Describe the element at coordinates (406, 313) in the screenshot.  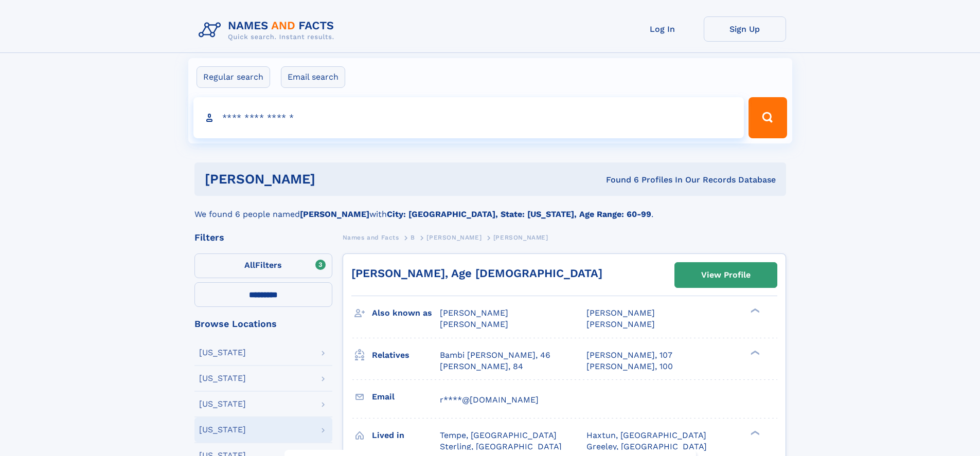
I see `h3: Also known as` at that location.